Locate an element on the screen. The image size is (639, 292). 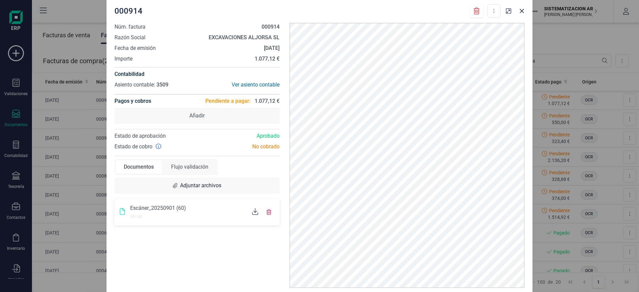
span: 000914 is located at coordinates (128, 11).